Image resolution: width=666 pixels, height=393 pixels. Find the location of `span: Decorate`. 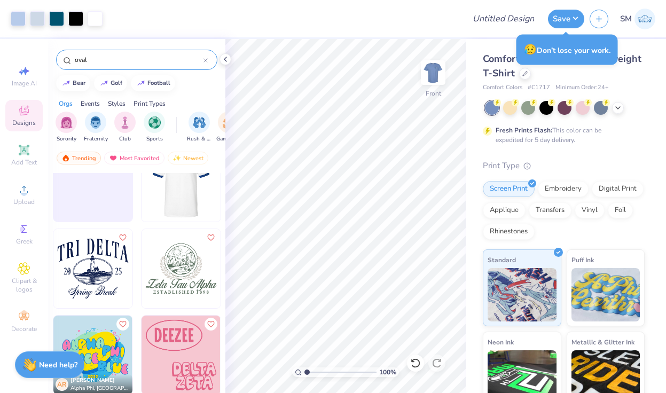

span: Decorate is located at coordinates (24, 329).